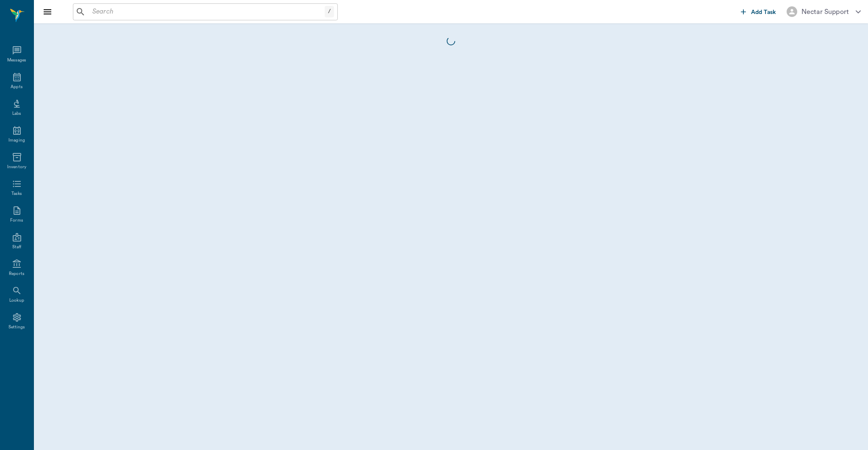 This screenshot has height=450, width=868. What do you see at coordinates (824, 12) in the screenshot?
I see `button: Nectar Support` at bounding box center [824, 12].